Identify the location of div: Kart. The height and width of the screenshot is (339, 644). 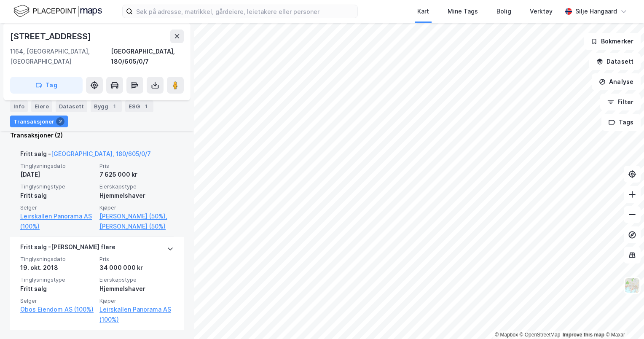
(423, 12).